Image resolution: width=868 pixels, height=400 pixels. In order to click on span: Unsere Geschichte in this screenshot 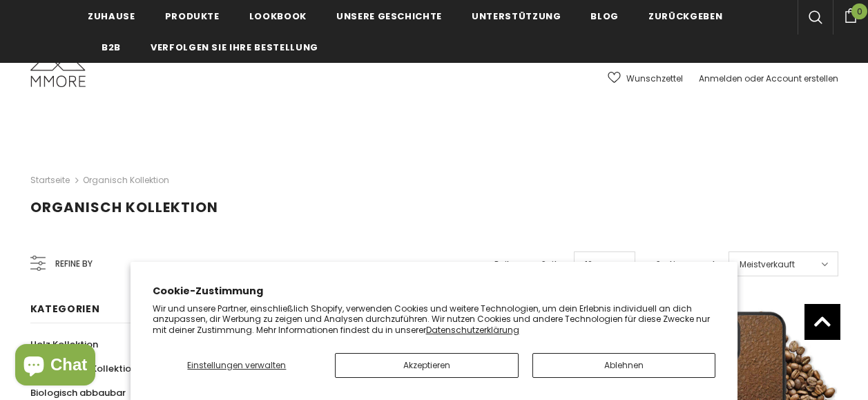, I will do `click(389, 16)`.